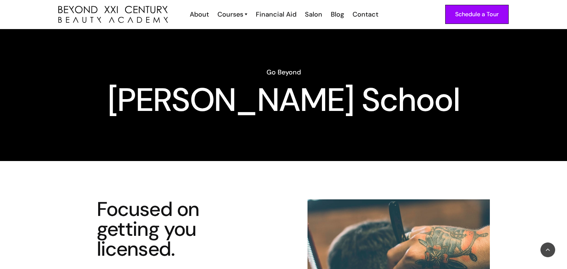 The width and height of the screenshot is (567, 269). Describe the element at coordinates (169, 229) in the screenshot. I see `h4: Focused on getting you licensed.` at that location.